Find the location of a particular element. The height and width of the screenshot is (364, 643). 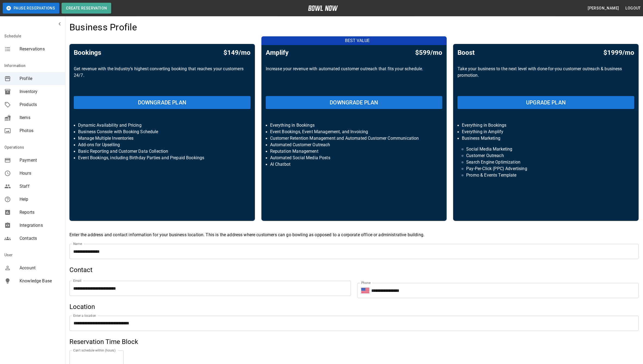

p: Event Bookings, Event Management, and Invoicing is located at coordinates (354, 132).